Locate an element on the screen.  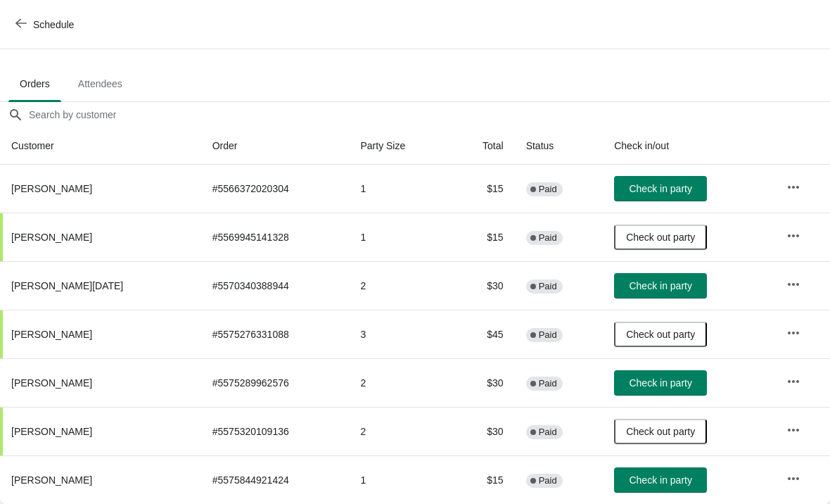
span: Attendees is located at coordinates (100, 84).